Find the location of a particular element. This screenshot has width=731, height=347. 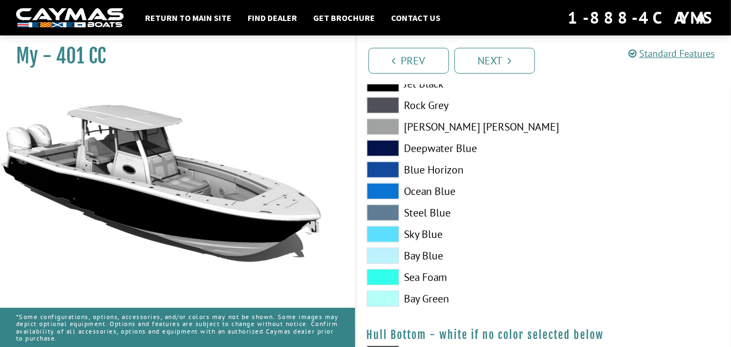

p: *Some configurations, options, accessories, and/or colors may not be shown. Some images may depic... is located at coordinates (177, 327).